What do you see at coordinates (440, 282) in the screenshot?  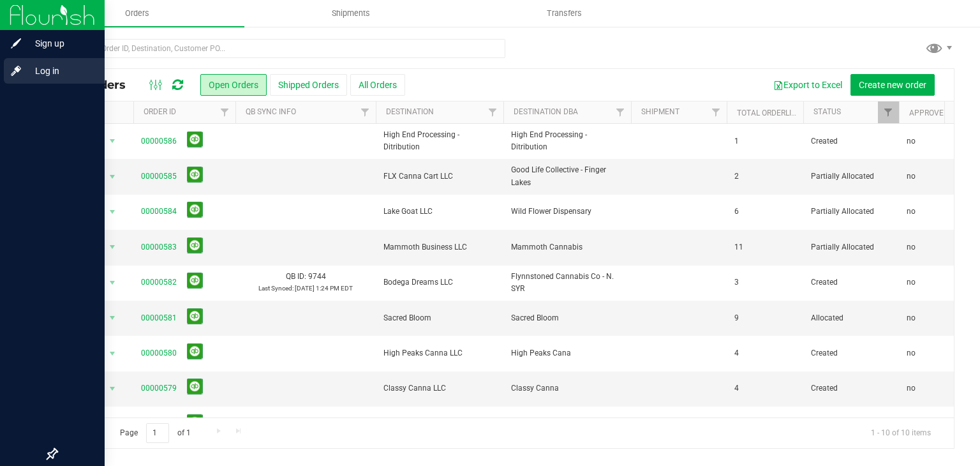 I see `span: Bodega Dreams LLC` at bounding box center [440, 282].